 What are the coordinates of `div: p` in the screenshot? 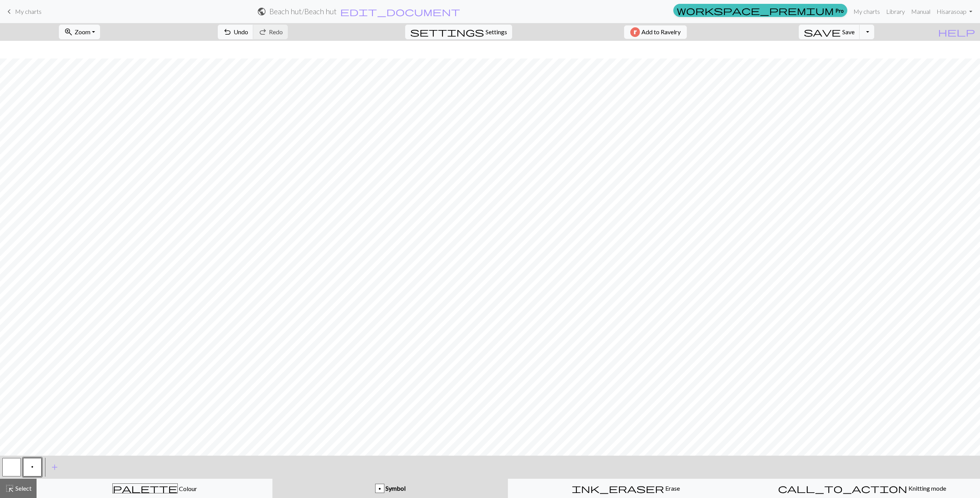 It's located at (380, 489).